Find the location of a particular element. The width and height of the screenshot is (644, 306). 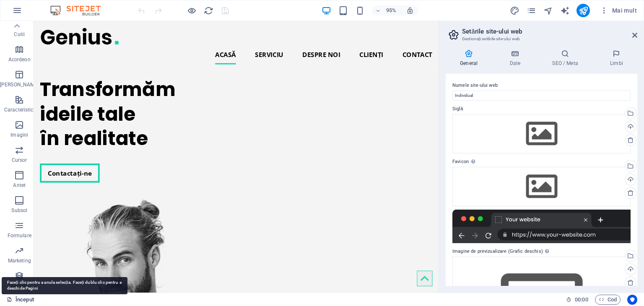

font: Mai mult is located at coordinates (625, 11).